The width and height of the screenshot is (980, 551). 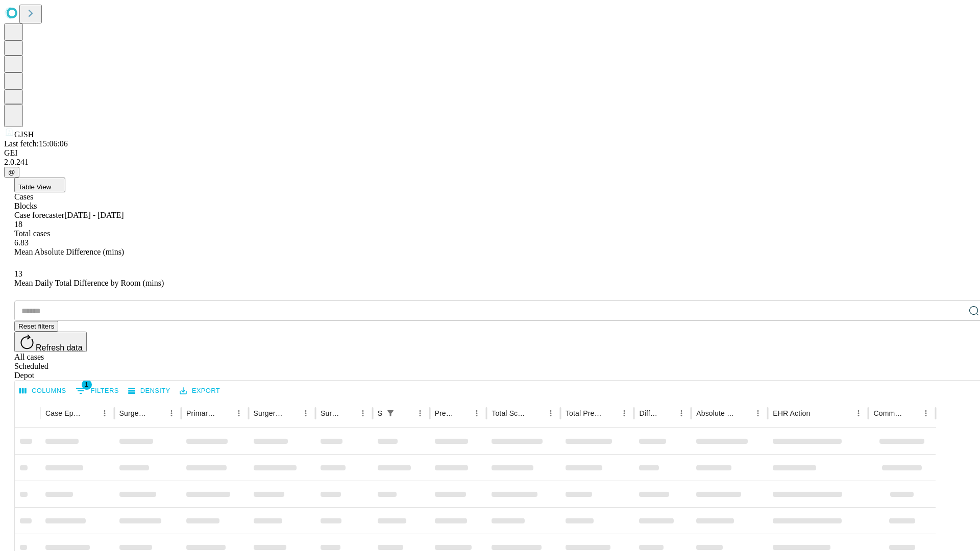 I want to click on button: Select columns, so click(x=43, y=391).